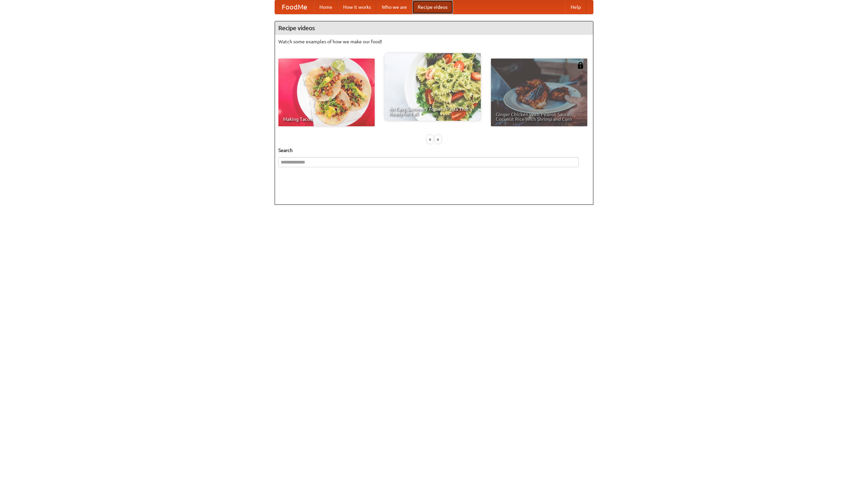 This screenshot has height=479, width=868. I want to click on a: Home, so click(326, 7).